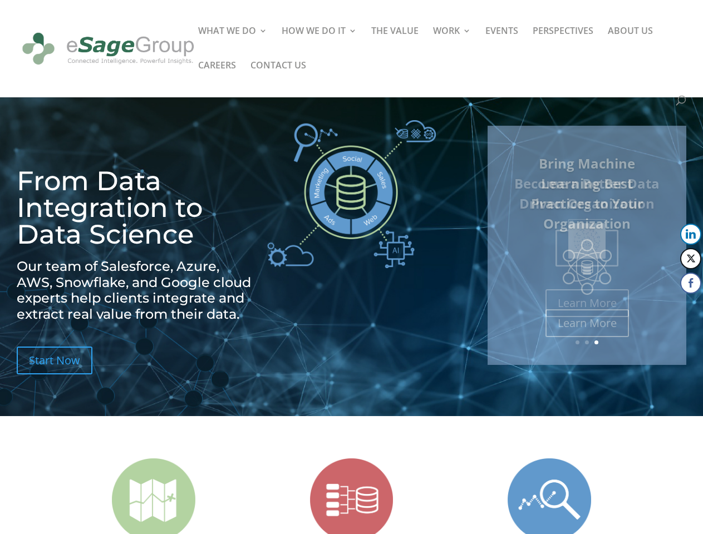 The image size is (703, 534). What do you see at coordinates (596, 342) in the screenshot?
I see `a: 3` at bounding box center [596, 342].